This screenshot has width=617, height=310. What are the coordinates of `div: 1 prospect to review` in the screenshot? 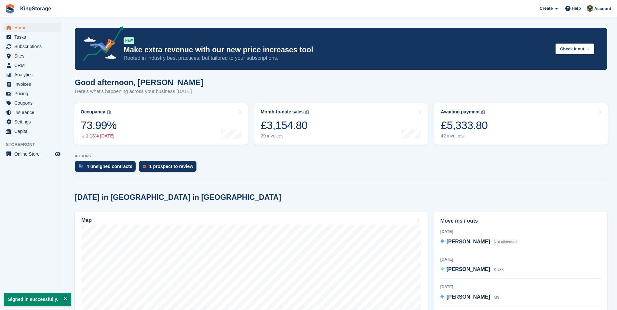 It's located at (171, 167).